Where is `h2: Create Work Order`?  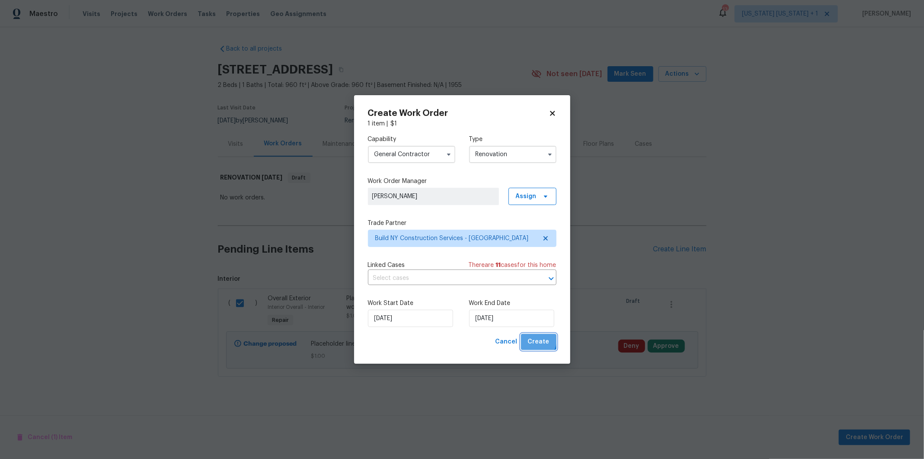
h2: Create Work Order is located at coordinates (458, 113).